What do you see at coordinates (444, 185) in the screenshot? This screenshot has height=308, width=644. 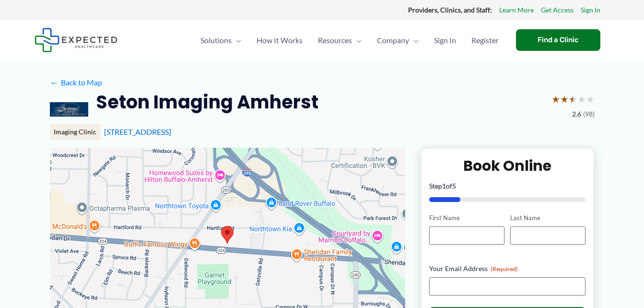 I see `span: 1` at bounding box center [444, 185].